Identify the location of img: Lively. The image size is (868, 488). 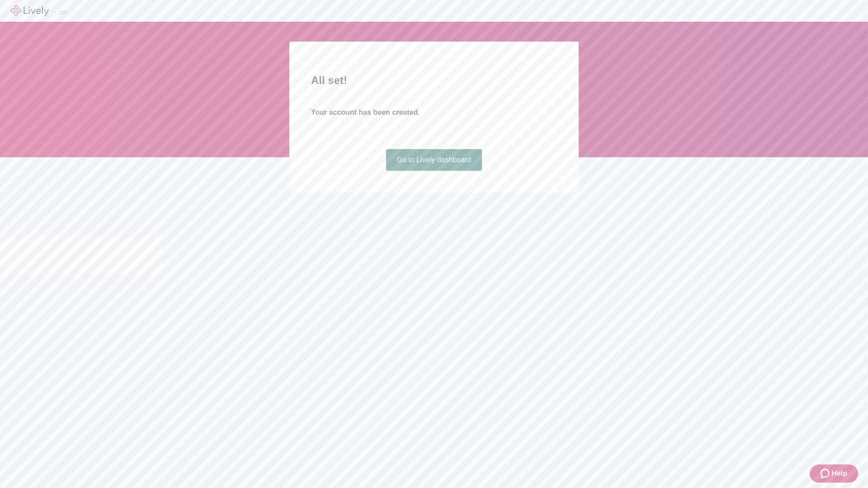
(30, 11).